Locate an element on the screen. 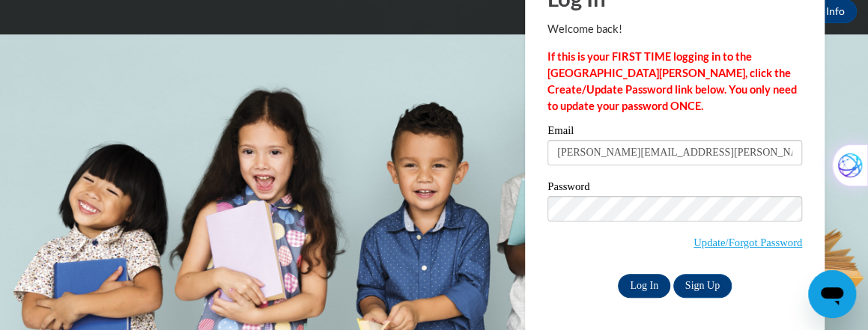  label: Password is located at coordinates (675, 189).